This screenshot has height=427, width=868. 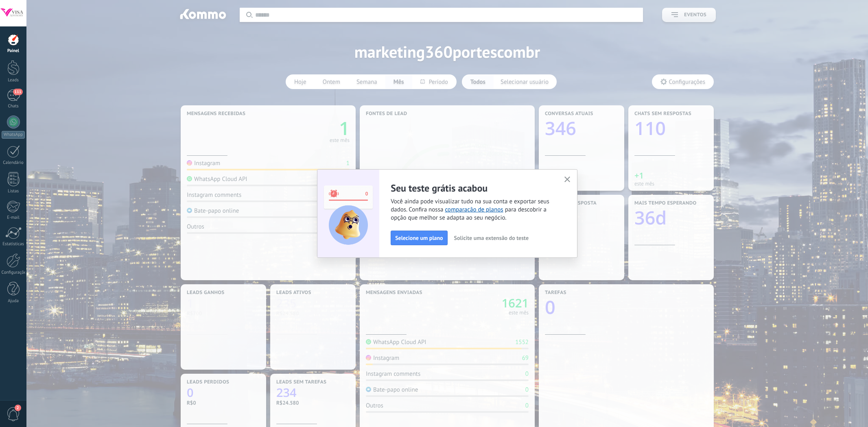 I want to click on div: Configurações, so click(x=13, y=272).